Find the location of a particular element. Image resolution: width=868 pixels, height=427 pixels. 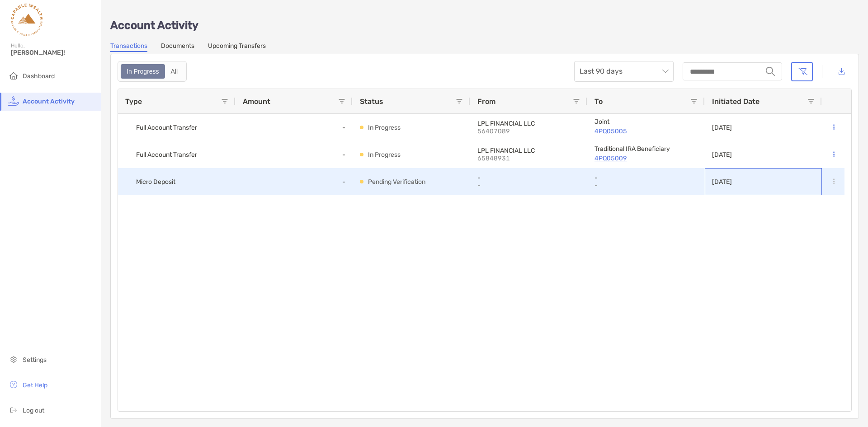

p: 65848931 is located at coordinates (509, 158).